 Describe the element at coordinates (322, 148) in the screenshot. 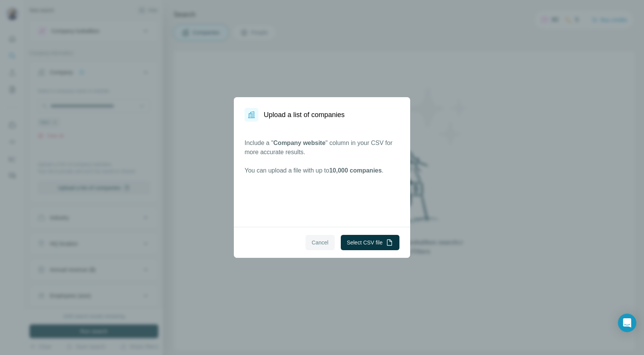

I see `p: Include a " " column in your CSV for more accurate results.` at that location.